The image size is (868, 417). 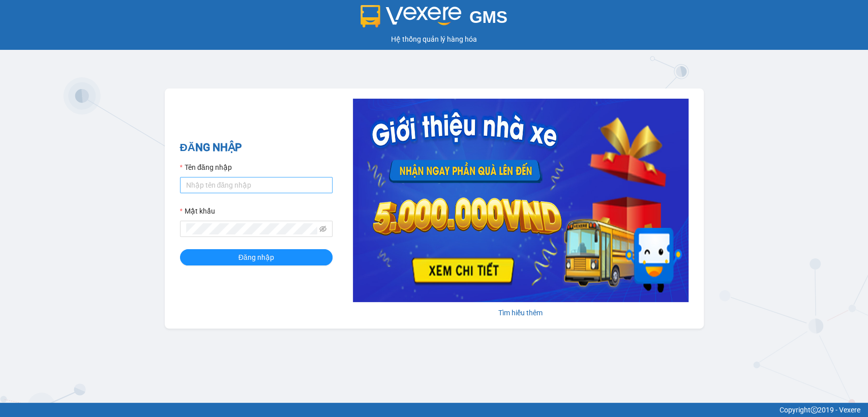 I want to click on img: logo 2, so click(x=411, y=17).